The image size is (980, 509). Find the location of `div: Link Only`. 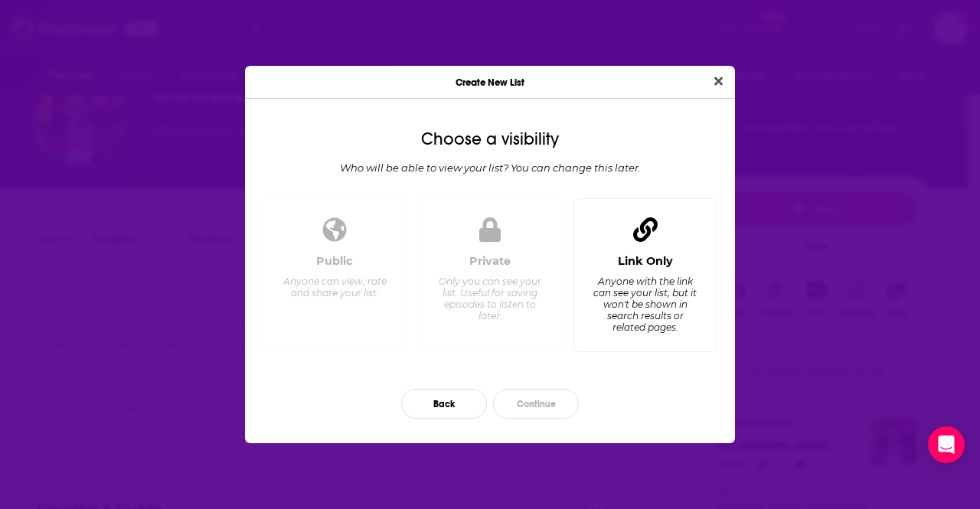

div: Link Only is located at coordinates (645, 261).